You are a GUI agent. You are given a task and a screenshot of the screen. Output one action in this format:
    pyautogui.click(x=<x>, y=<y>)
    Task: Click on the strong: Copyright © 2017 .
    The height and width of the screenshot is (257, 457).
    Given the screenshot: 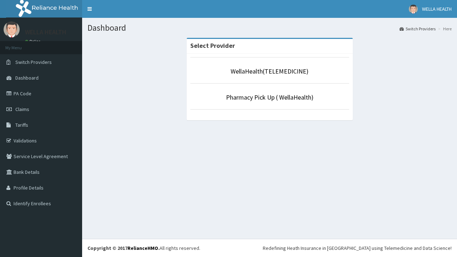 What is the action you would take?
    pyautogui.click(x=123, y=248)
    